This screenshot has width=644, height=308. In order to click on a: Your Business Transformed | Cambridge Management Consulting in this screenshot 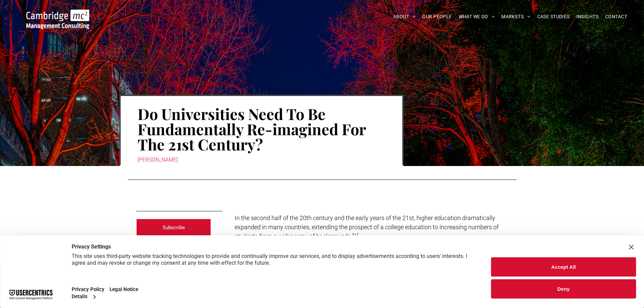, I will do `click(58, 14)`.